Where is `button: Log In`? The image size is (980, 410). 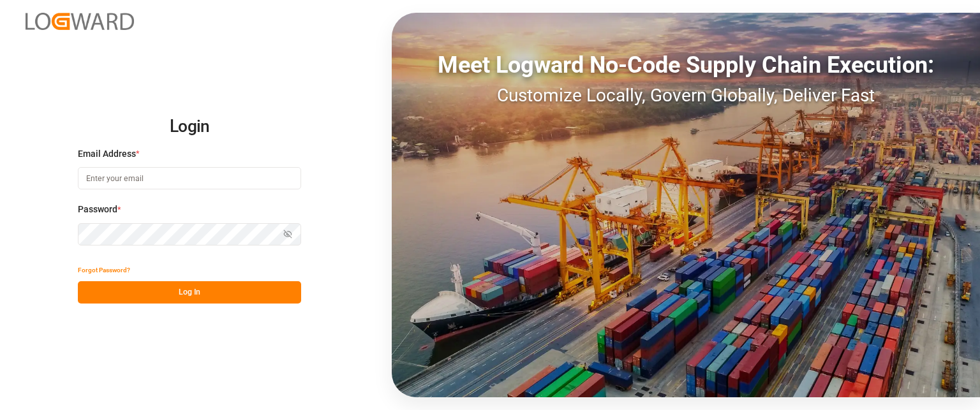 button: Log In is located at coordinates (189, 292).